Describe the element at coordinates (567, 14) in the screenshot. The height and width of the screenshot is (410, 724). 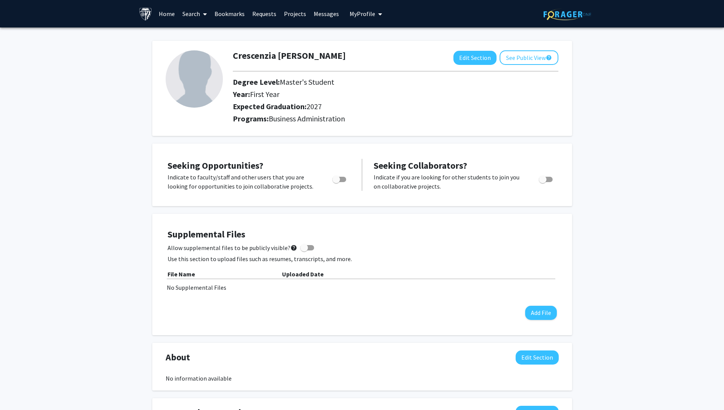
I see `img: ForagerOne Logo` at that location.